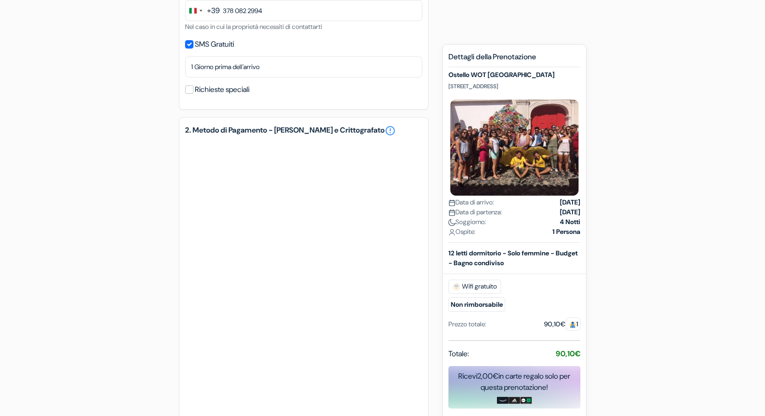  What do you see at coordinates (515, 60) in the screenshot?
I see `h5: Dettagli della Prenotazione` at bounding box center [515, 60].